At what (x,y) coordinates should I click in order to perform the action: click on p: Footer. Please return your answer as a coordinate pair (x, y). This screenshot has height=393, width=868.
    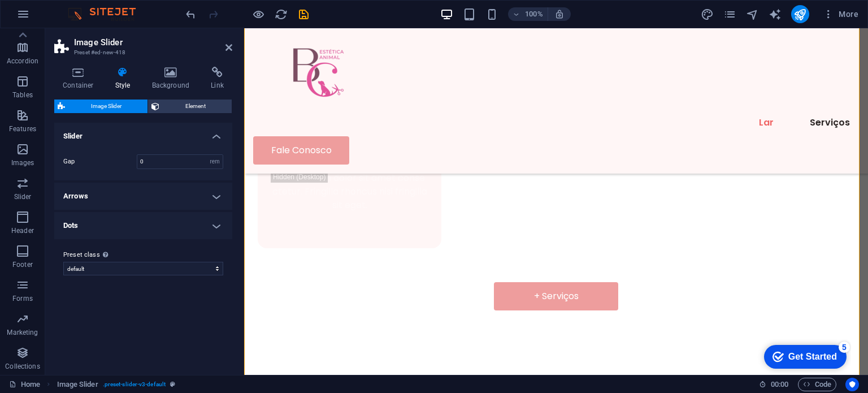
    Looking at the image, I should click on (22, 265).